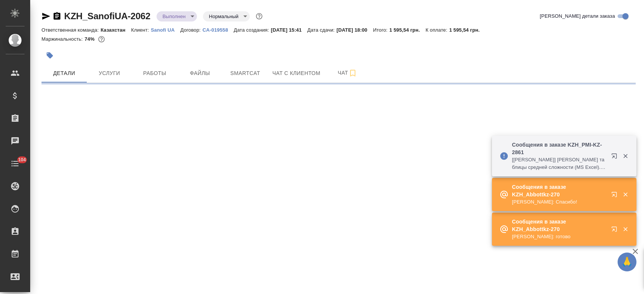 The image size is (644, 294). I want to click on p: Казахстан, so click(115, 29).